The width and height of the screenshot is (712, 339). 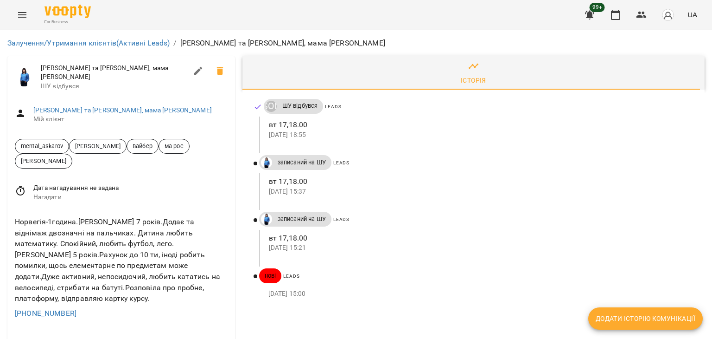 What do you see at coordinates (68, 11) in the screenshot?
I see `img: Voopty Logo` at bounding box center [68, 11].